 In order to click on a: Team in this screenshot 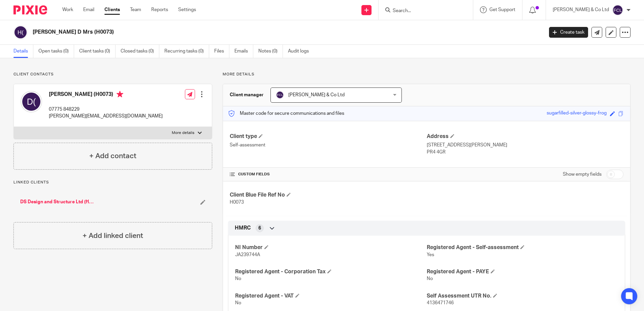, I will do `click(135, 10)`.